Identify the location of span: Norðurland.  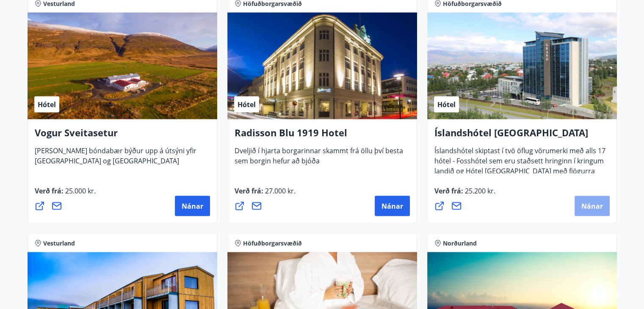
(460, 243).